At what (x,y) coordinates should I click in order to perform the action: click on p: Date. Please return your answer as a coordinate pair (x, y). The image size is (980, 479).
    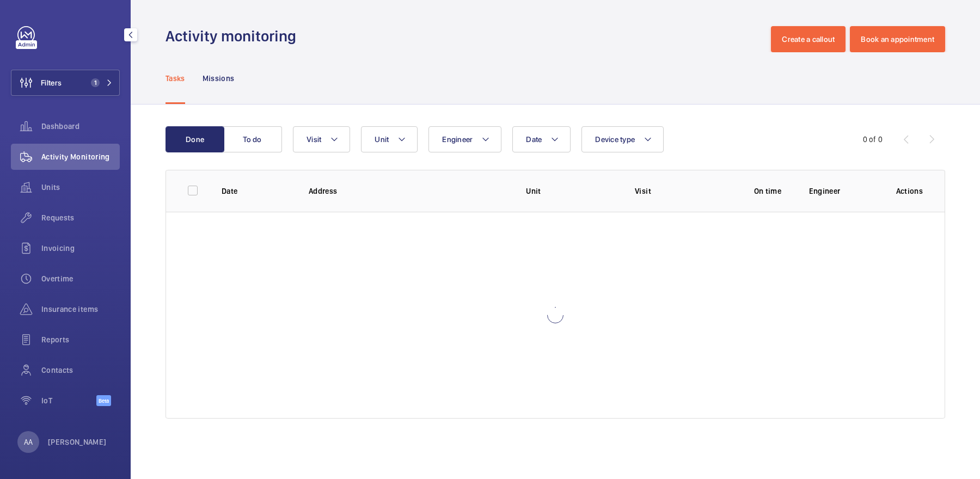
    Looking at the image, I should click on (256, 191).